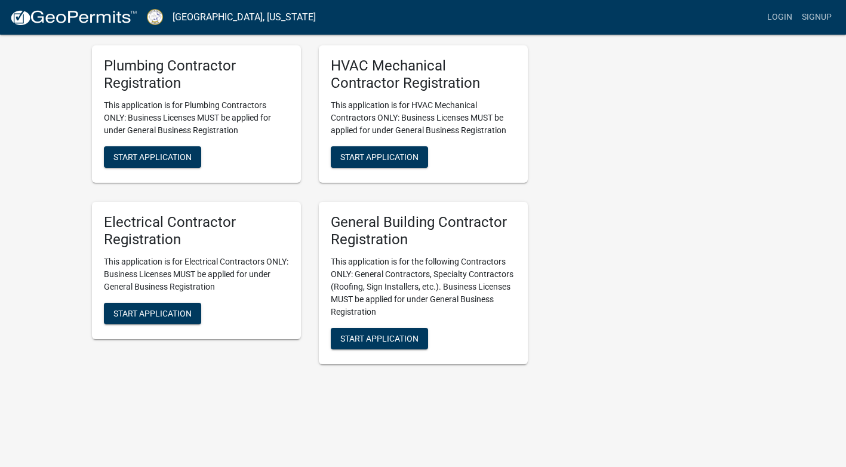  Describe the element at coordinates (423, 231) in the screenshot. I see `h5: General Building Contractor Registration` at that location.